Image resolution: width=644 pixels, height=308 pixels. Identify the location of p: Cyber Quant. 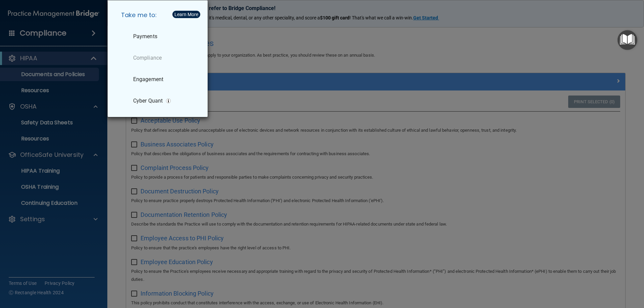
(147, 101).